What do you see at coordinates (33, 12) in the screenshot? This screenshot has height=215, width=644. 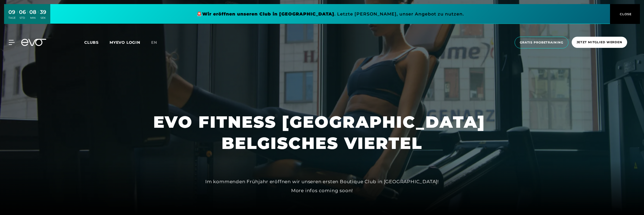 I see `div: 08` at bounding box center [33, 12].